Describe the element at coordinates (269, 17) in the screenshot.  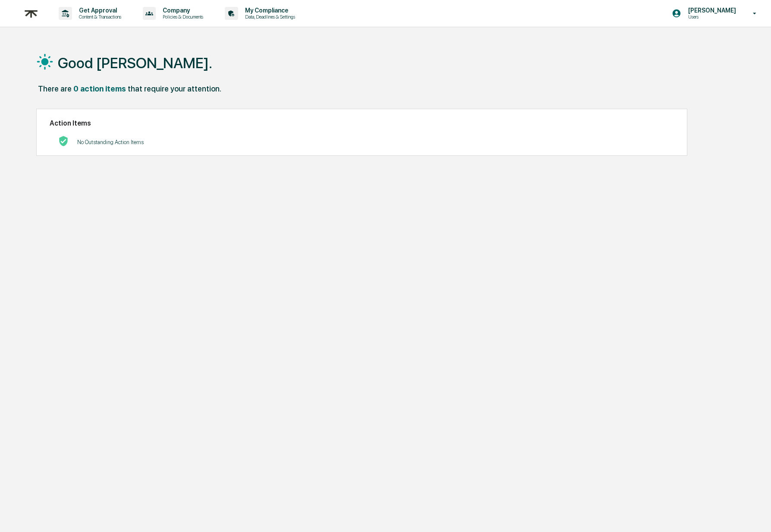
I see `p: Data, Deadlines & Settings` at that location.